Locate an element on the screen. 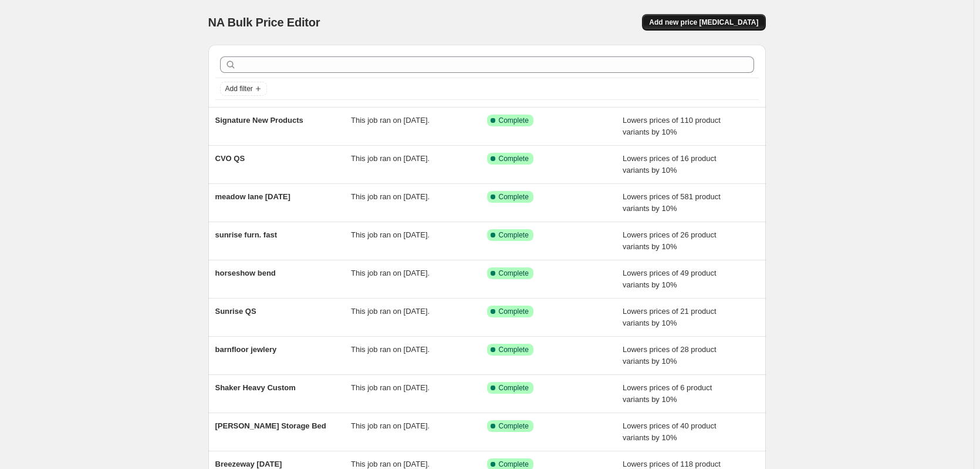 The height and width of the screenshot is (469, 980). span: NA Bulk Price Editor is located at coordinates (264, 22).